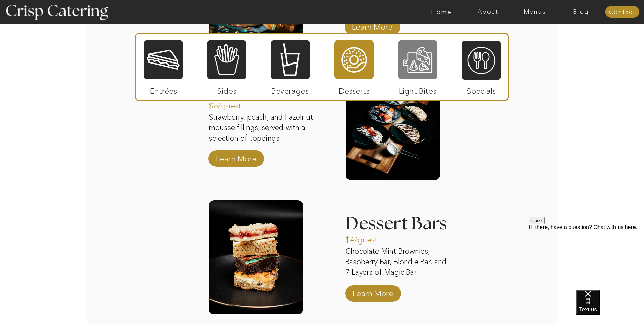 The width and height of the screenshot is (644, 324). Describe the element at coordinates (368, 238) in the screenshot. I see `a: $4/guest` at that location.